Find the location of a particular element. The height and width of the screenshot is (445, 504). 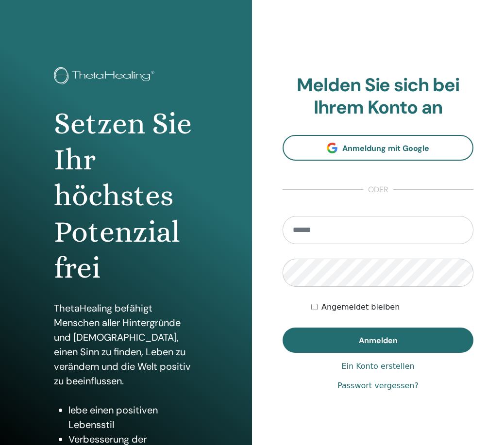

span: Anmelden is located at coordinates (378, 340).